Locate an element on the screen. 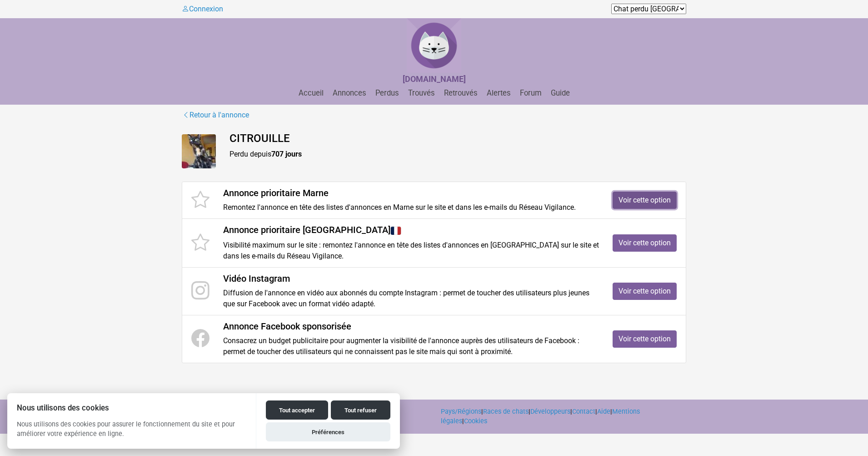 This screenshot has width=868, height=456. a: Accueil is located at coordinates (311, 92).